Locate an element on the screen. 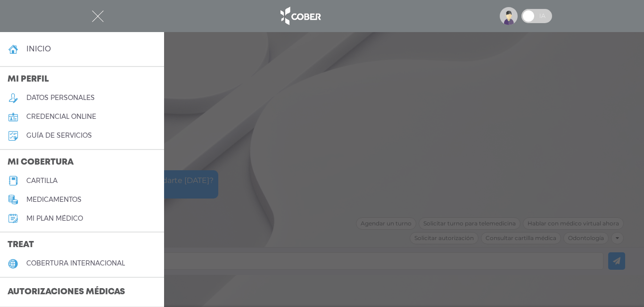 The height and width of the screenshot is (307, 644). h5: datos personales is located at coordinates (60, 97).